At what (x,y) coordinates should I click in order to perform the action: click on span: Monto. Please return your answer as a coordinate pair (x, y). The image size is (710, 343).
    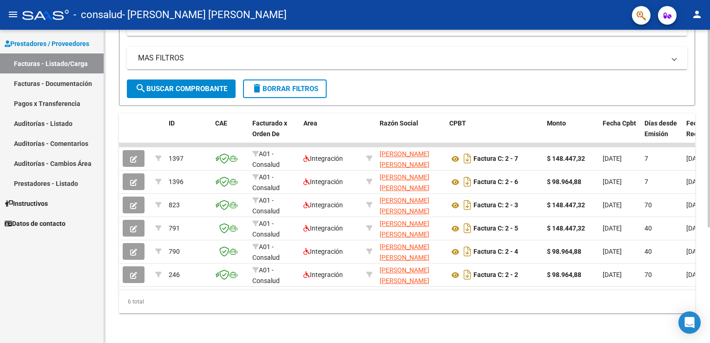
    Looking at the image, I should click on (556, 123).